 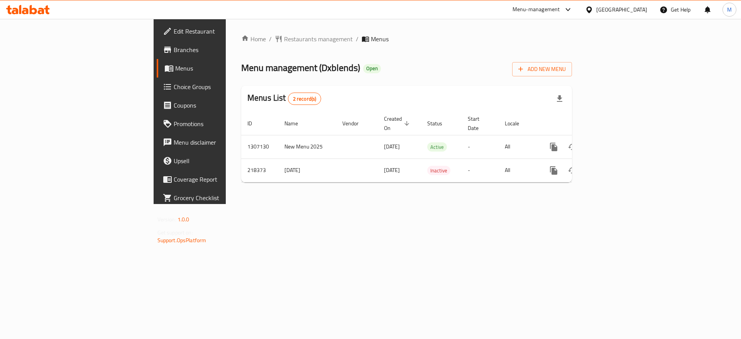 What do you see at coordinates (301, 68) in the screenshot?
I see `span: Menu management ( Dxblends )` at bounding box center [301, 68].